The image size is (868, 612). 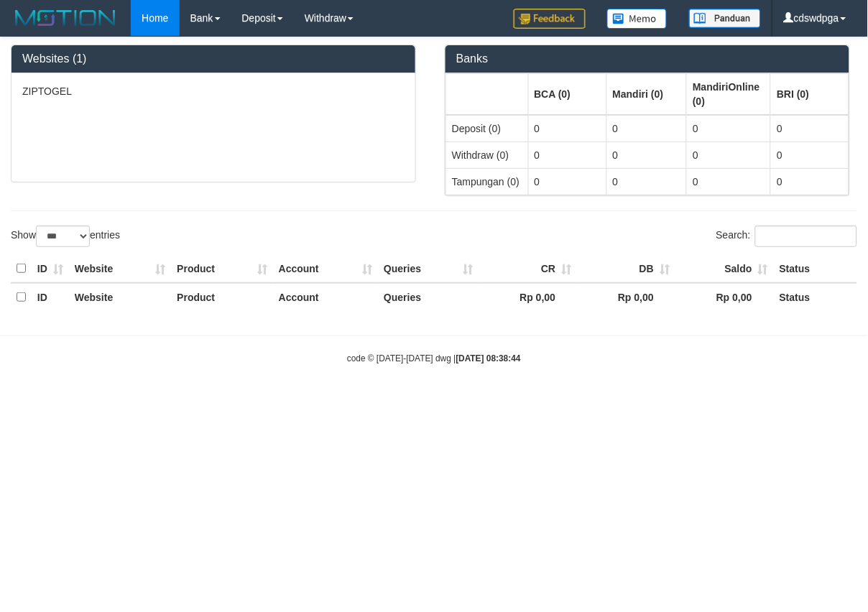 I want to click on td: Deposit (0), so click(x=487, y=129).